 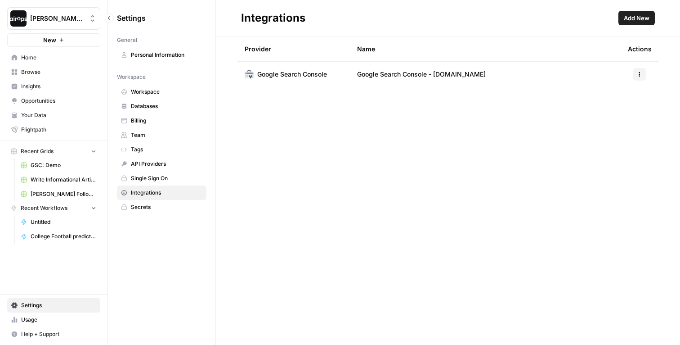 What do you see at coordinates (162, 164) in the screenshot?
I see `a: API Providers` at bounding box center [162, 164].